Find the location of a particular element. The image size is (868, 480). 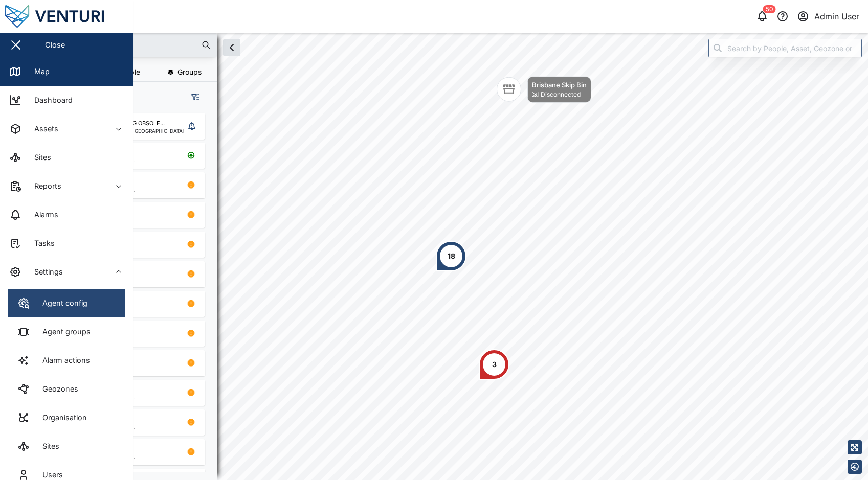

div: Assets is located at coordinates (42, 129).